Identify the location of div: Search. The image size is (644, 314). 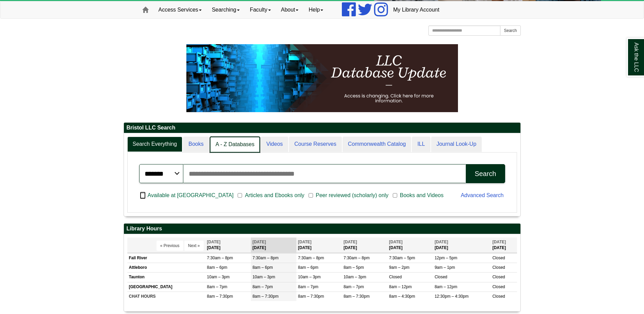
(486, 174).